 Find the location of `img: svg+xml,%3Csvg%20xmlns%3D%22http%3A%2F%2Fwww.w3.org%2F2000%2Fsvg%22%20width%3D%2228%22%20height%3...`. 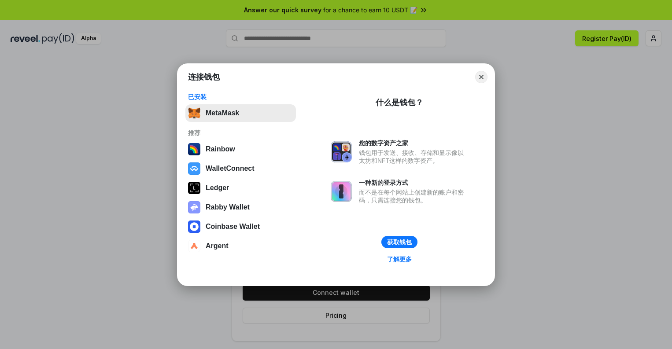

img: svg+xml,%3Csvg%20xmlns%3D%22http%3A%2F%2Fwww.w3.org%2F2000%2Fsvg%22%20width%3D%2228%22%20height%3... is located at coordinates (194, 188).